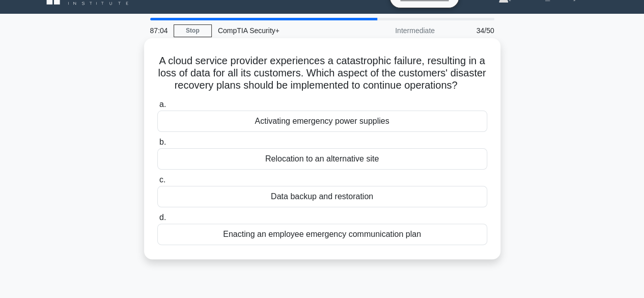 Image resolution: width=644 pixels, height=298 pixels. What do you see at coordinates (322, 234) in the screenshot?
I see `div: Enacting an employee emergency communication plan` at bounding box center [322, 234].